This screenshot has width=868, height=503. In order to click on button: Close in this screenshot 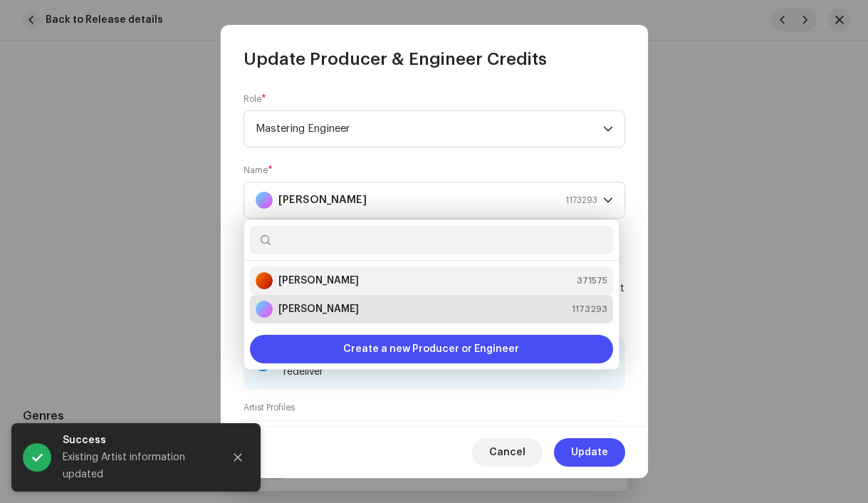, I will do `click(238, 457)`.